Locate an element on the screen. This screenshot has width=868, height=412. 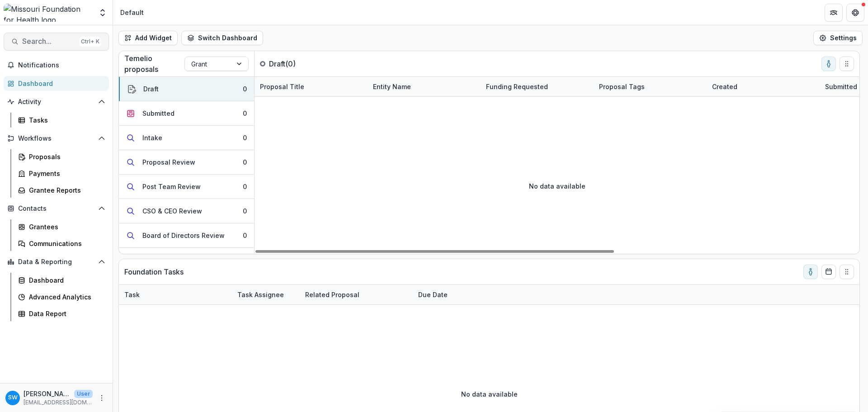
p: Temelio proposals is located at coordinates (154, 64).